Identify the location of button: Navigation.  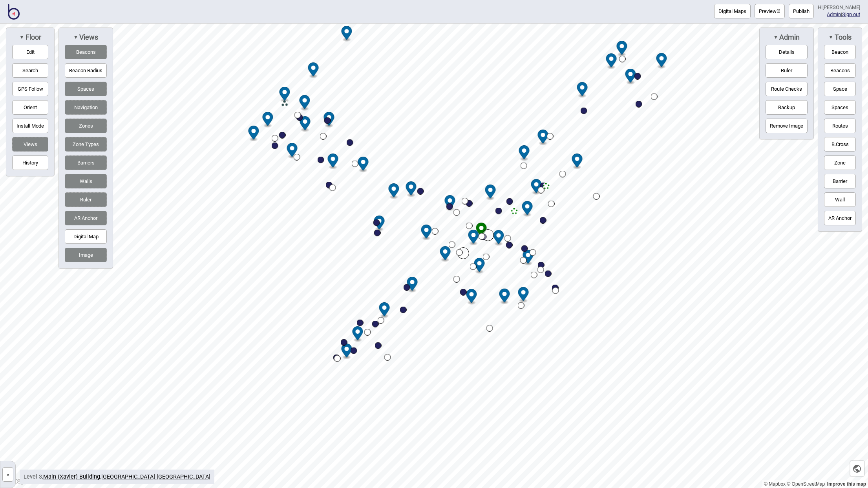
(85, 107).